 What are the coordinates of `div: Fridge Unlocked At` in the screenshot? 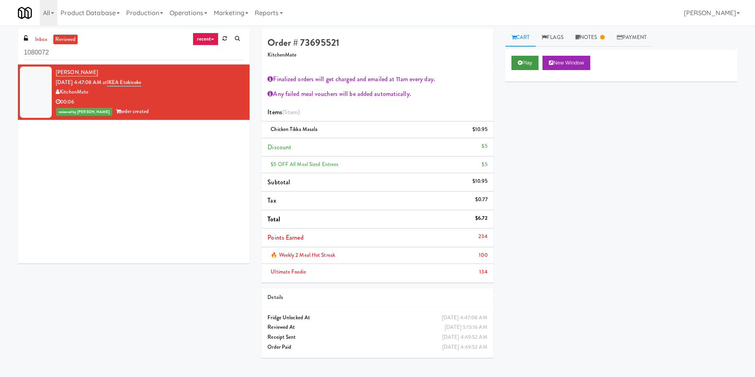 It's located at (377, 318).